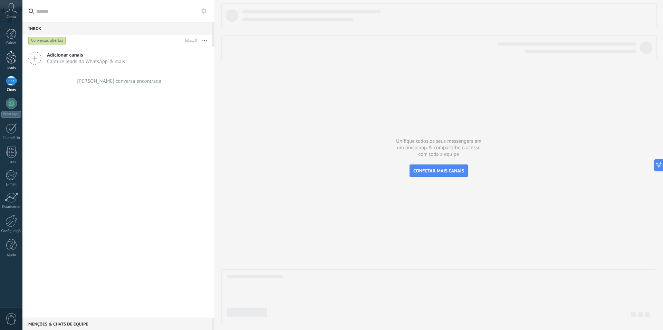 The image size is (663, 330). I want to click on div: Estatísticas, so click(11, 207).